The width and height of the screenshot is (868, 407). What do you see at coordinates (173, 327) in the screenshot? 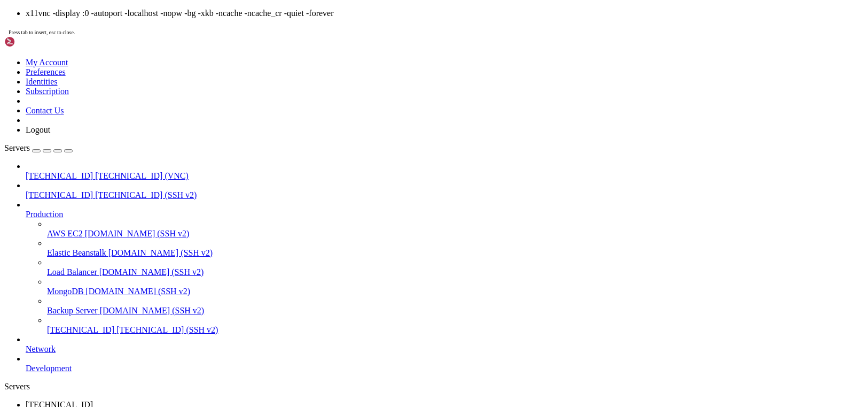
I see `span: s` at bounding box center [173, 327].